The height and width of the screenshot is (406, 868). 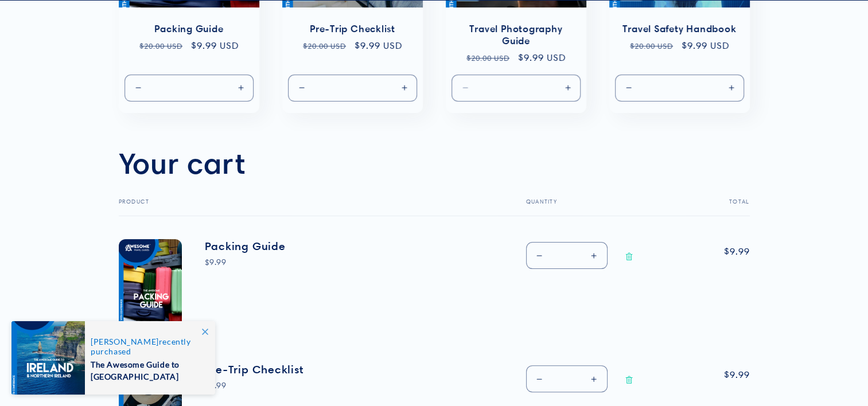 I want to click on th: Product, so click(x=308, y=207).